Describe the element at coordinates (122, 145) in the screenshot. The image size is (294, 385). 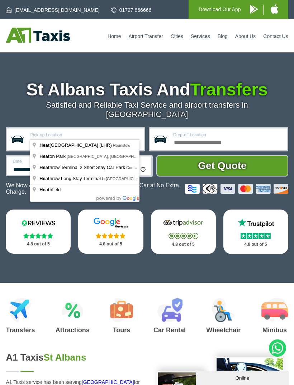
I see `span: Hounslow` at that location.